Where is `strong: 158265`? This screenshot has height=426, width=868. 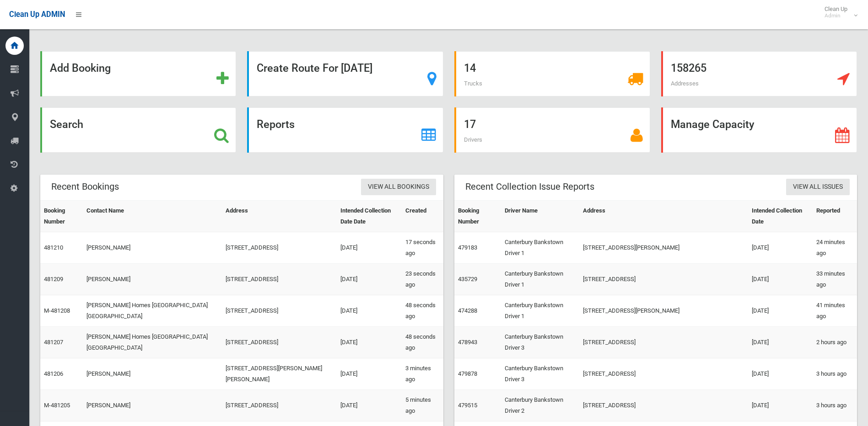
strong: 158265 is located at coordinates (688, 68).